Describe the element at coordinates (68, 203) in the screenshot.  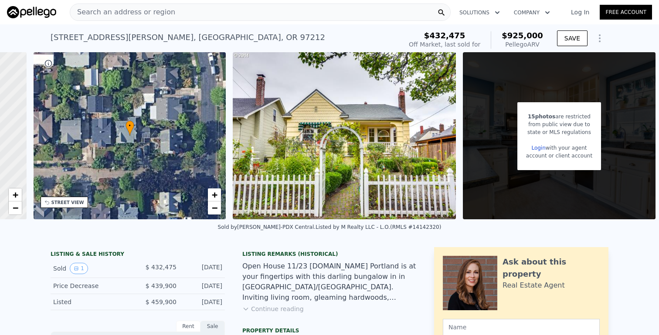
I see `div: STREET VIEW` at that location.